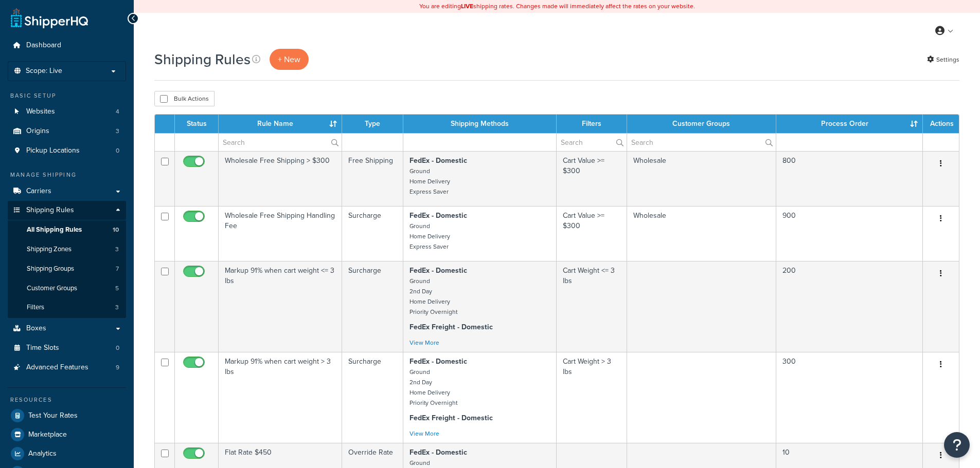 Image resolution: width=980 pixels, height=468 pixels. Describe the element at coordinates (67, 230) in the screenshot. I see `a: All Shipping Rules 10` at that location.